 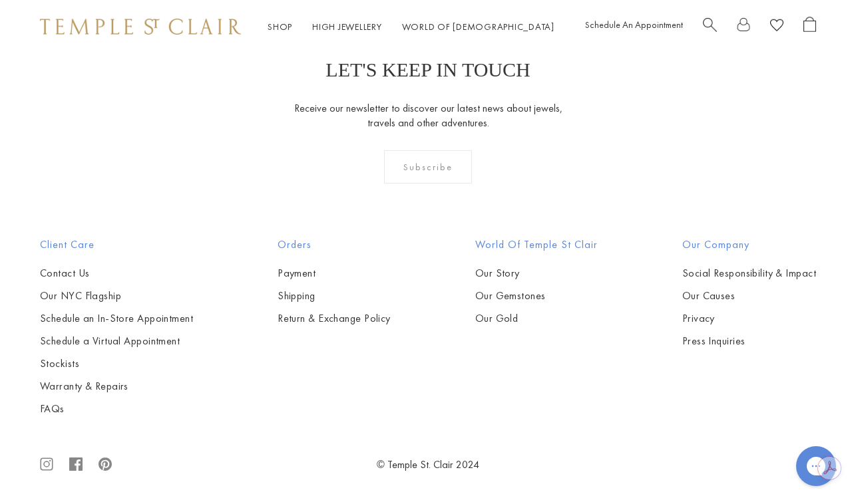 I want to click on h2: Client Care, so click(x=116, y=245).